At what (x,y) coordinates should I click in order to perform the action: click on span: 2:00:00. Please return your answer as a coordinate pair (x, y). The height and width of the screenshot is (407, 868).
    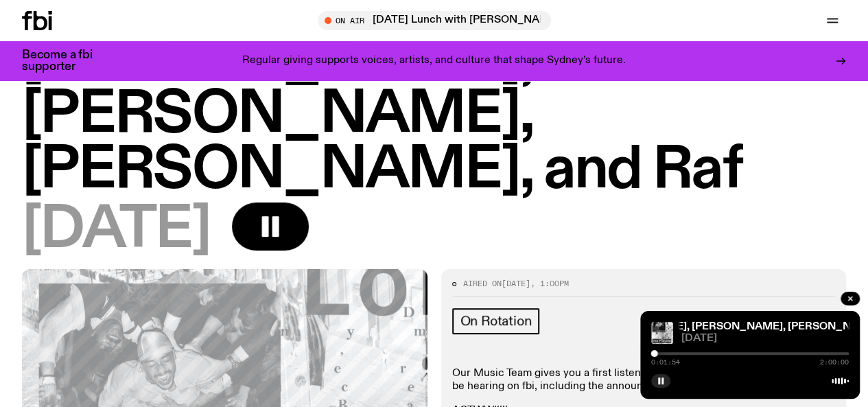
    Looking at the image, I should click on (835, 362).